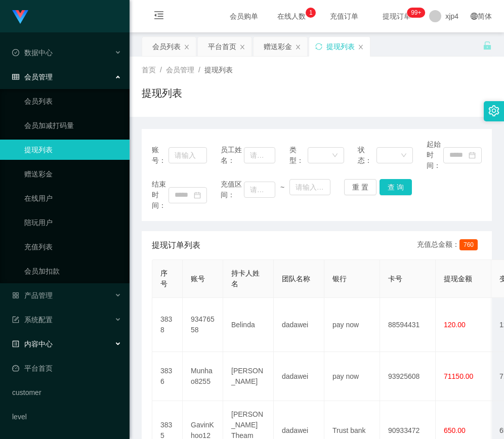 The image size is (504, 439). Describe the element at coordinates (203, 325) in the screenshot. I see `td: 93476558` at that location.